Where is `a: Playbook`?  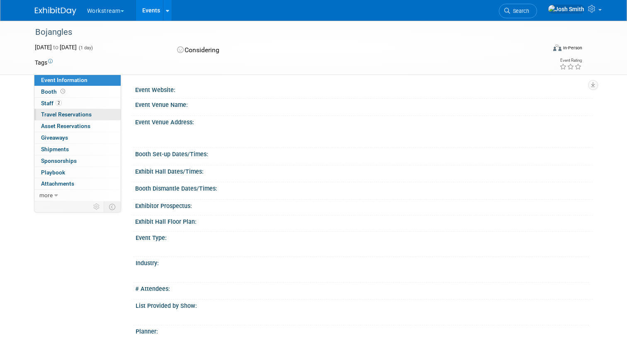 a: Playbook is located at coordinates (77, 172).